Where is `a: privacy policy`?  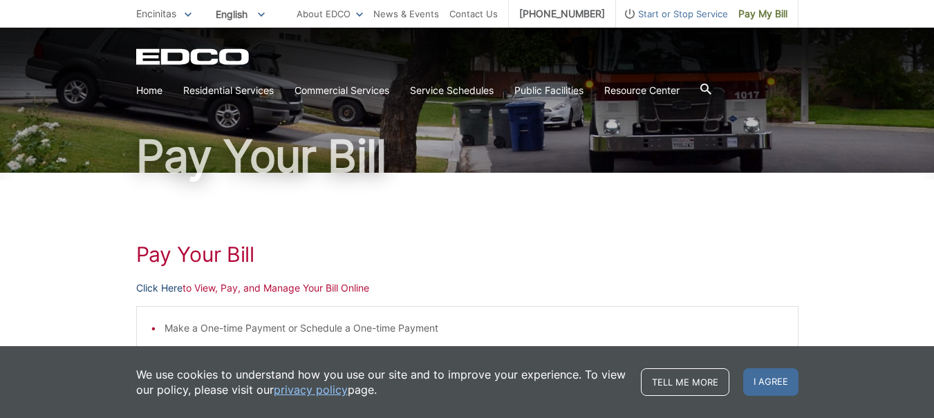
a: privacy policy is located at coordinates (311, 390).